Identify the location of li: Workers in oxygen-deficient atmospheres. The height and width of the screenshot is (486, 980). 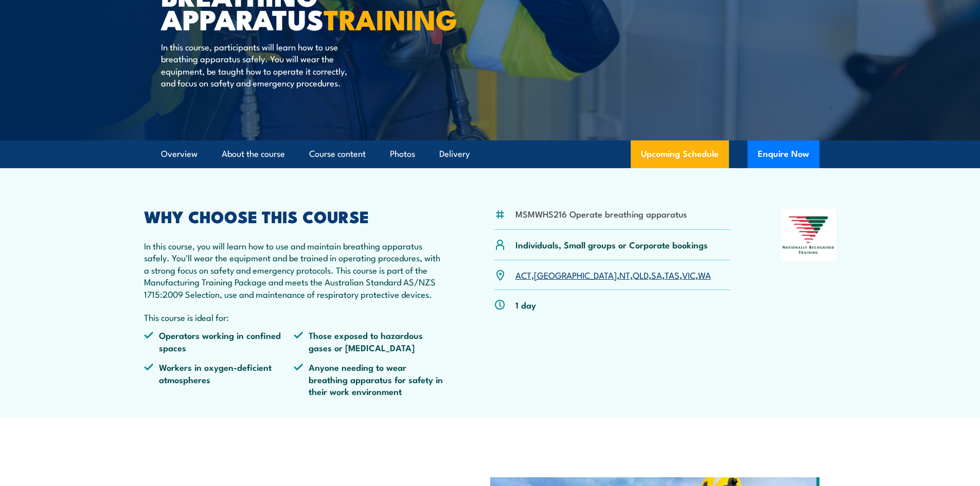
(219, 379).